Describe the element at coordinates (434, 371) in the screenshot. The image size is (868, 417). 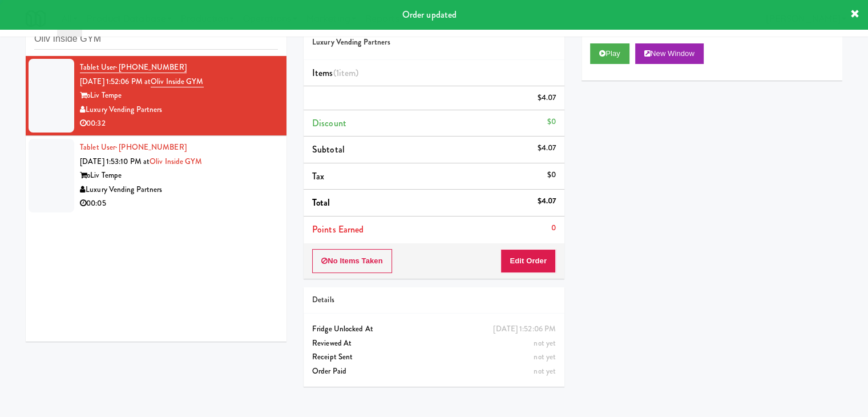
I see `div: Order Paid` at that location.